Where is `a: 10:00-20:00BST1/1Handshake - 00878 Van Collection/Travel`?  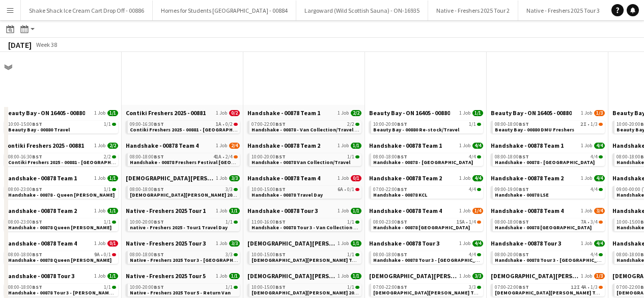
a: 10:00-20:00BST1/1Handshake - 00878 Van Collection/Travel is located at coordinates (305, 159).